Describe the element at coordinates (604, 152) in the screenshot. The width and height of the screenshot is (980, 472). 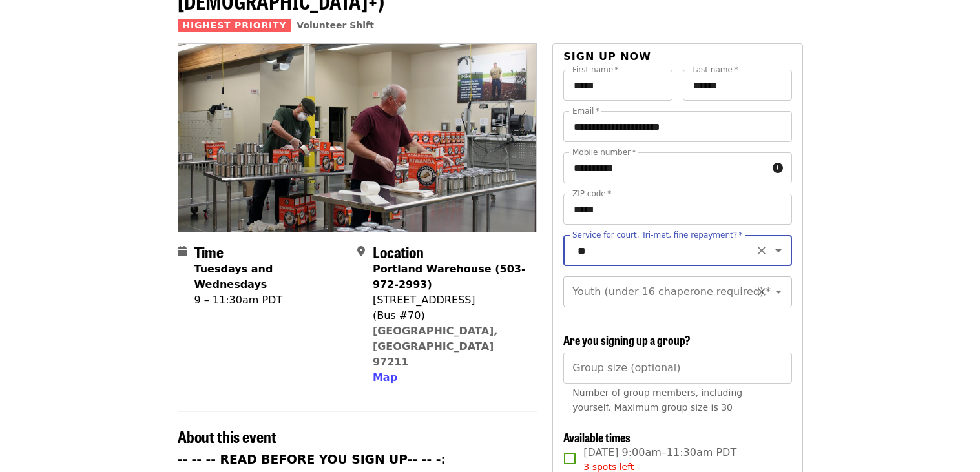
I see `label: Mobile number` at that location.